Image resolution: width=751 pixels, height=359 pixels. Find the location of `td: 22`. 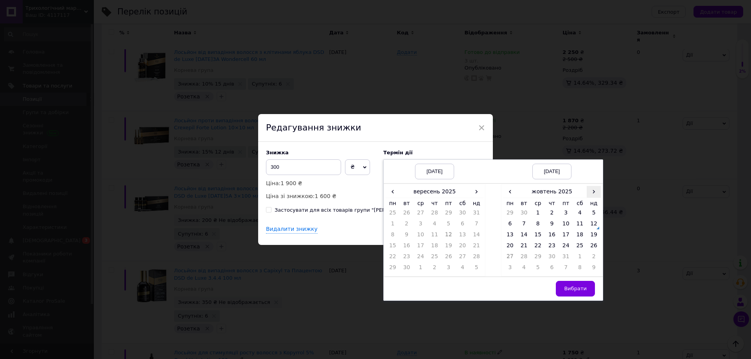

td: 22 is located at coordinates (393, 259).